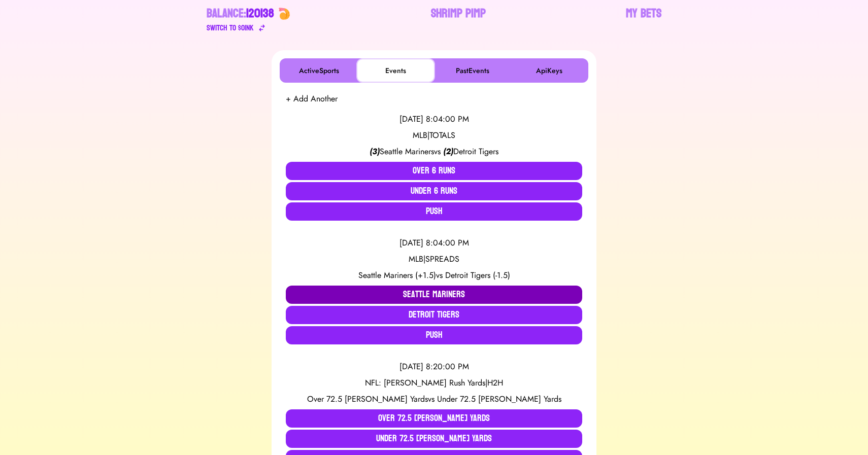 This screenshot has width=868, height=455. Describe the element at coordinates (434, 191) in the screenshot. I see `button: Under 6 Runs` at that location.